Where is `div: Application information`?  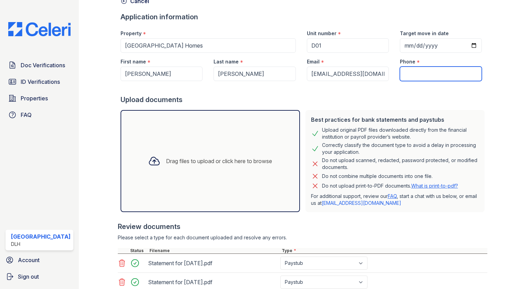 div: Application information is located at coordinates (304, 17).